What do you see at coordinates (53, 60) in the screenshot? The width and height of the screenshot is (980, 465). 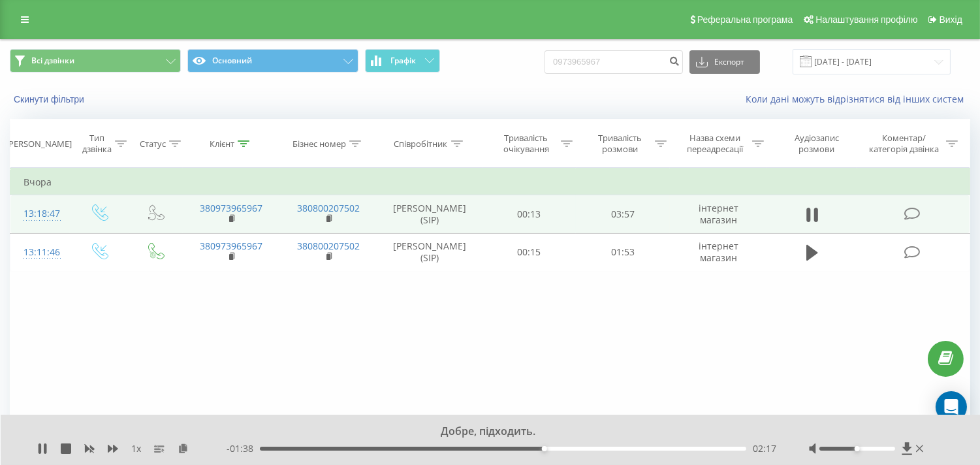 I see `span: Всі дзвінки` at bounding box center [53, 60].